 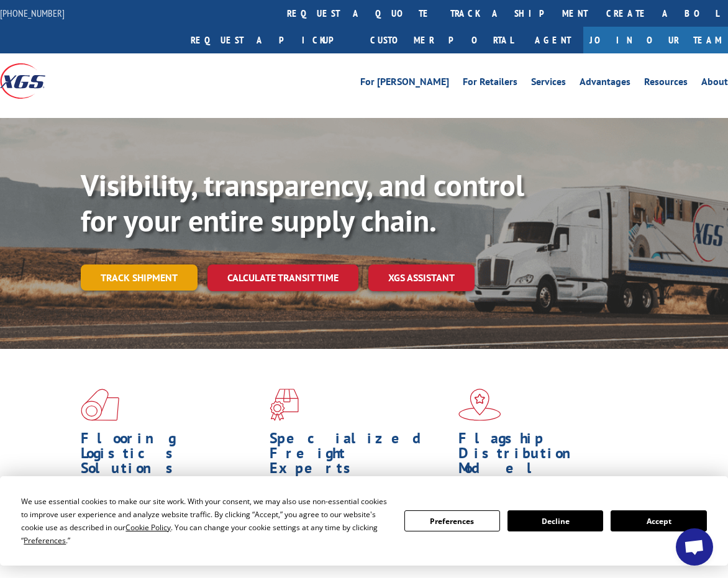 I want to click on img: xgs-icon-total-supply-chain-intelligence-red, so click(x=100, y=405).